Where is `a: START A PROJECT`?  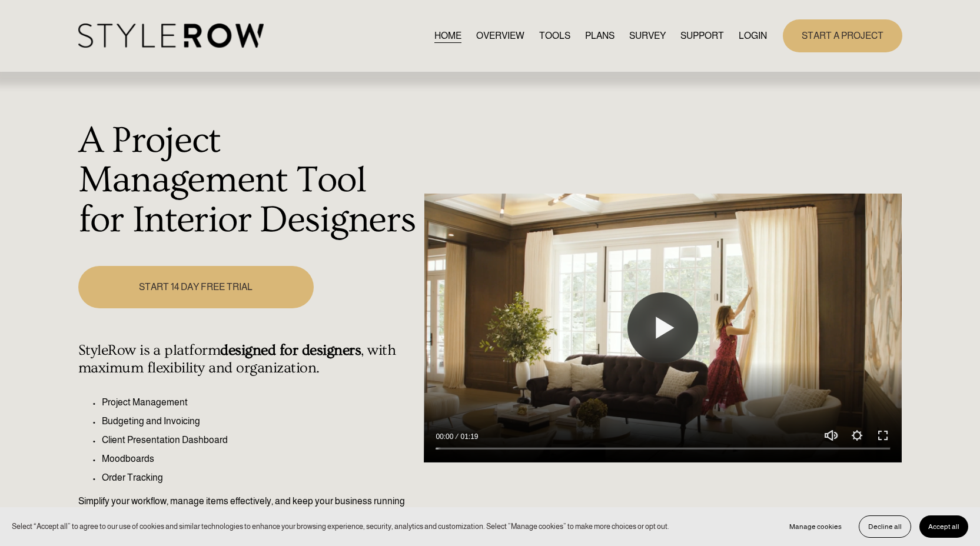
a: START A PROJECT is located at coordinates (842, 36).